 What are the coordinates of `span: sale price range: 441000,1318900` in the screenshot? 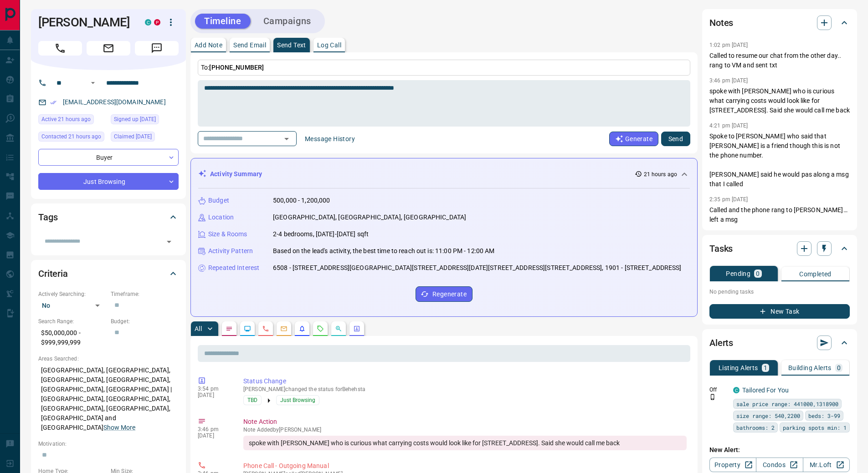 It's located at (787, 404).